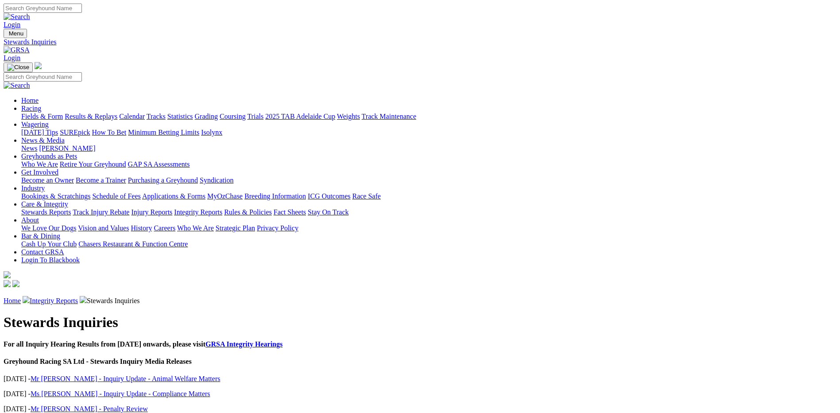  What do you see at coordinates (133, 244) in the screenshot?
I see `a: Chasers Restaurant & Function Centre` at bounding box center [133, 244].